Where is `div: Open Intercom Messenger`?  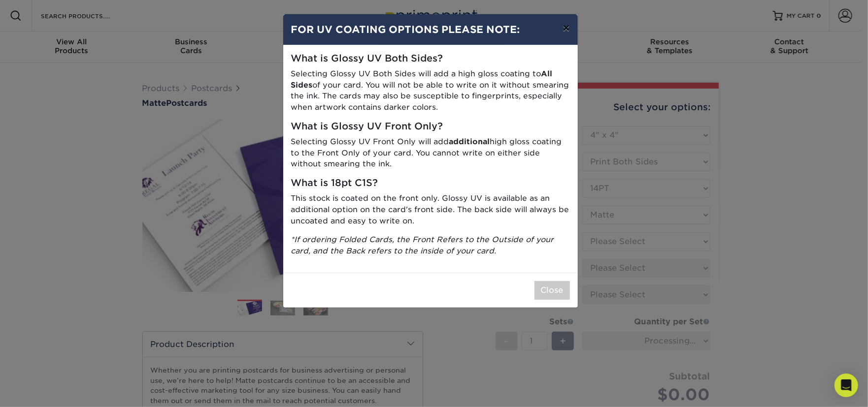
div: Open Intercom Messenger is located at coordinates (846, 385).